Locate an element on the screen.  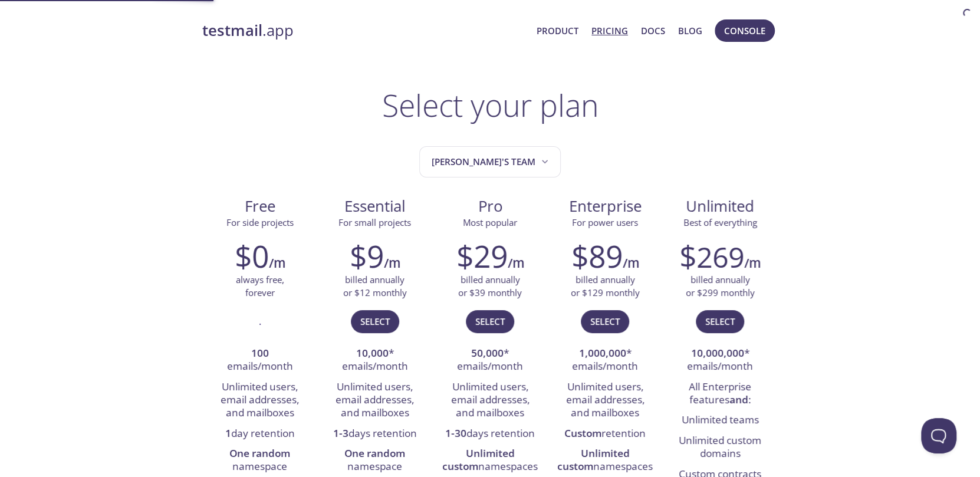
strong: and is located at coordinates (739, 400).